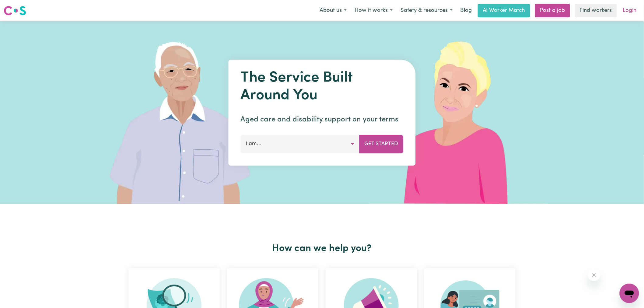 The image size is (644, 308). I want to click on a: AI Worker Match, so click(504, 11).